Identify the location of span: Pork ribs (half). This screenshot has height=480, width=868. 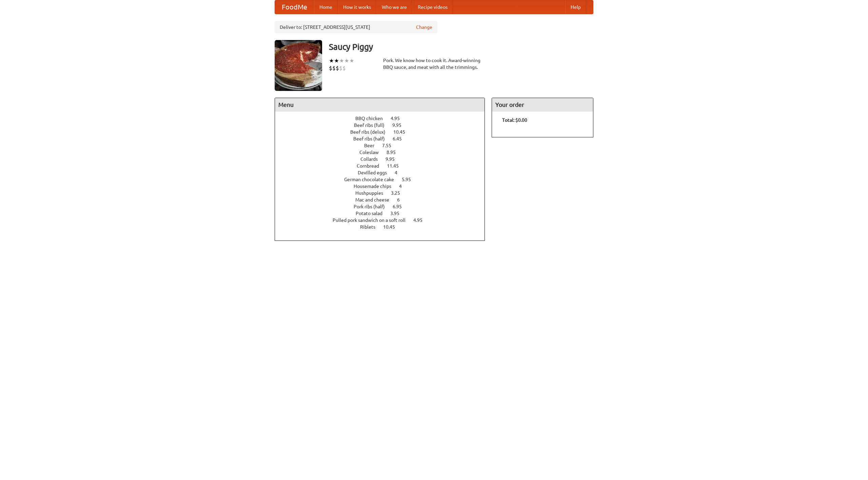
(373, 206).